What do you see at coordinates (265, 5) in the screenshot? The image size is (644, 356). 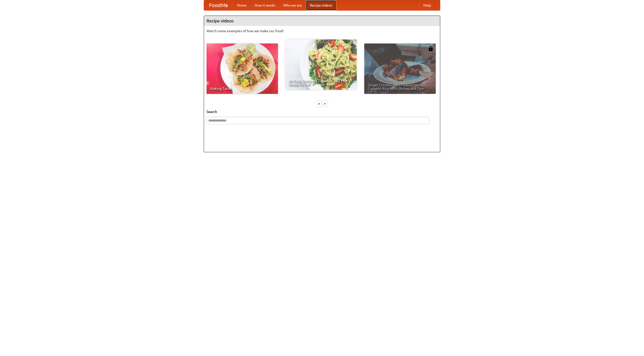 I see `a: How it works` at bounding box center [265, 5].